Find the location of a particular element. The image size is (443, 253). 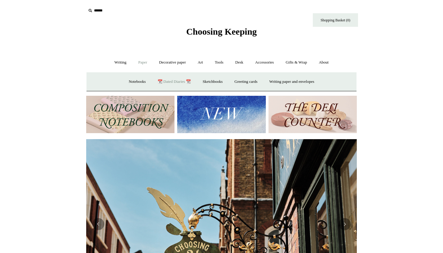

a: Shopping Basket (0) is located at coordinates (335, 20).